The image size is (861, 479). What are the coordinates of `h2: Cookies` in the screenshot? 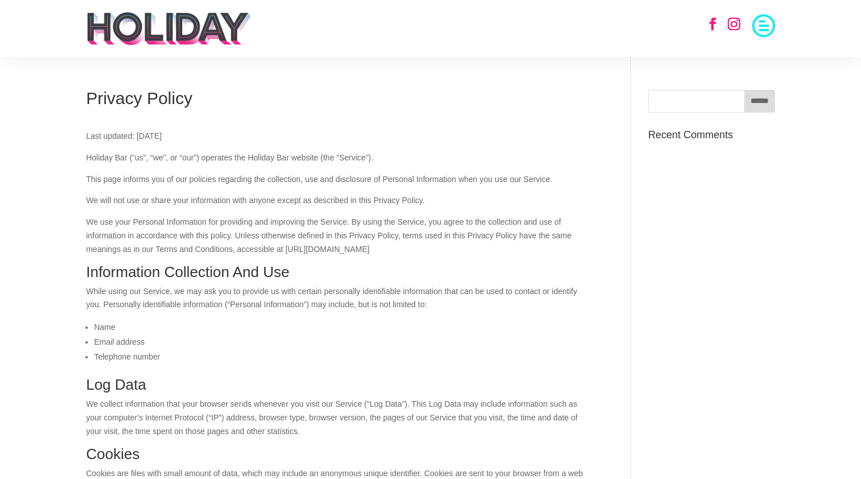 It's located at (339, 457).